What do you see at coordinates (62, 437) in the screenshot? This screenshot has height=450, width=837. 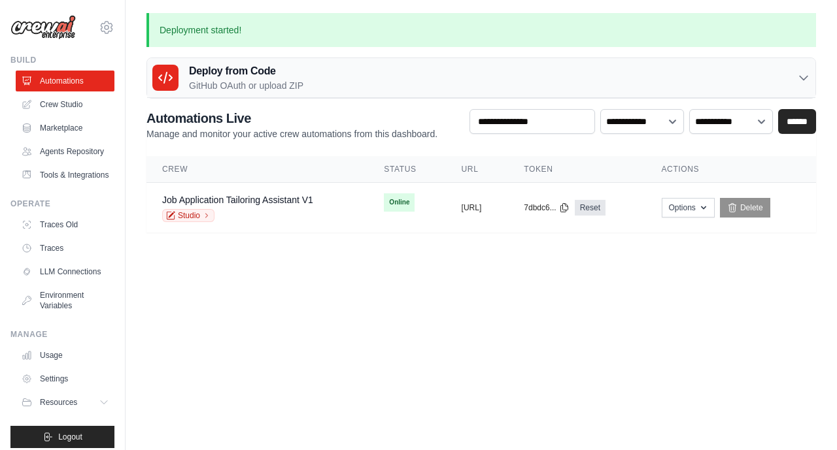 I see `button: Logout` at bounding box center [62, 437].